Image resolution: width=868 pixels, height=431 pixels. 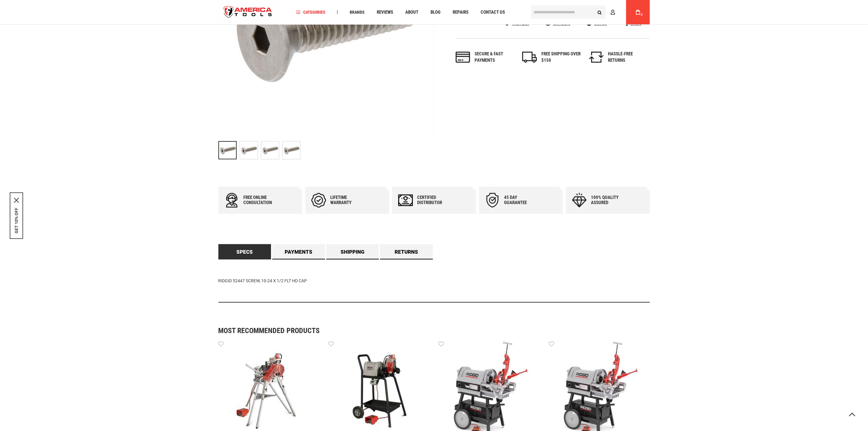 I want to click on div: 45 day Guarantee, so click(x=523, y=200).